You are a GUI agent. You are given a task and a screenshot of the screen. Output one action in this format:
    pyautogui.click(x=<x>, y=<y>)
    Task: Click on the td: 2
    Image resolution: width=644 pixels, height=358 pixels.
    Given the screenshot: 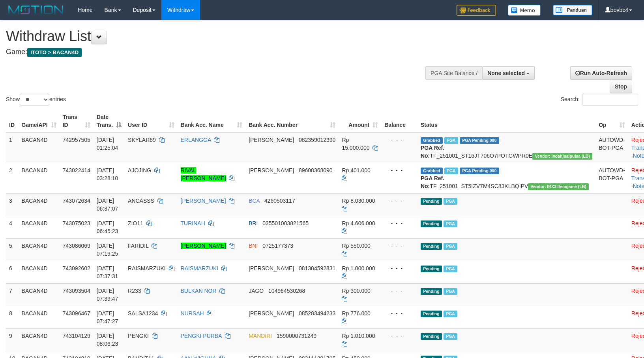 What is the action you would take?
    pyautogui.click(x=12, y=177)
    